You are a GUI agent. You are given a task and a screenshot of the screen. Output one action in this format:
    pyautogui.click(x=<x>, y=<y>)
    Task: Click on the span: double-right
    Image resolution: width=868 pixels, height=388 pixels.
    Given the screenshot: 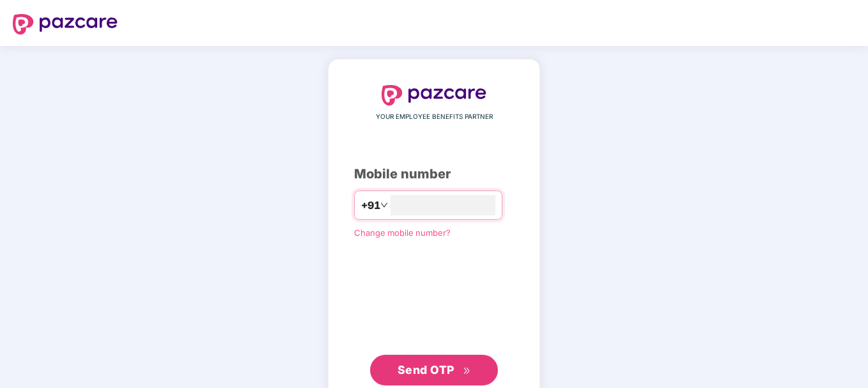 What is the action you would take?
    pyautogui.click(x=467, y=371)
    